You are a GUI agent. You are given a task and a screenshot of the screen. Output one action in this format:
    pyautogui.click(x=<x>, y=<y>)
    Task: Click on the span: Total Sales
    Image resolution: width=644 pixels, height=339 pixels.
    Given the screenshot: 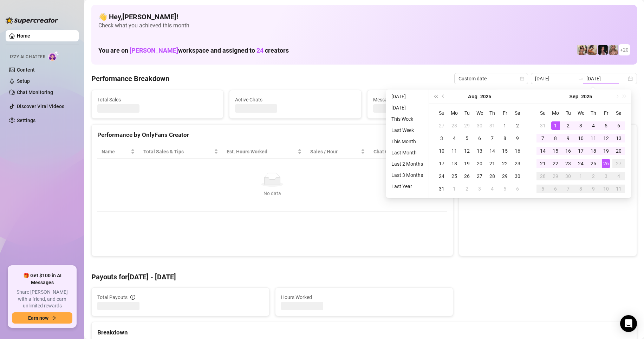 What is the action you would take?
    pyautogui.click(x=158, y=100)
    